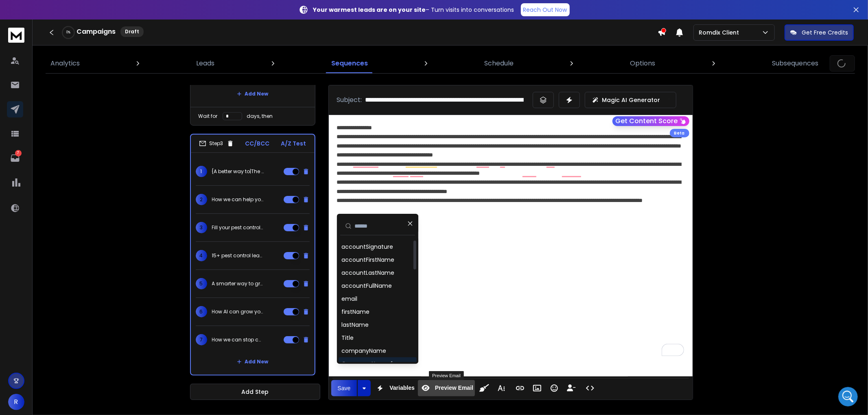  I want to click on p: Reach Out Now, so click(545, 10).